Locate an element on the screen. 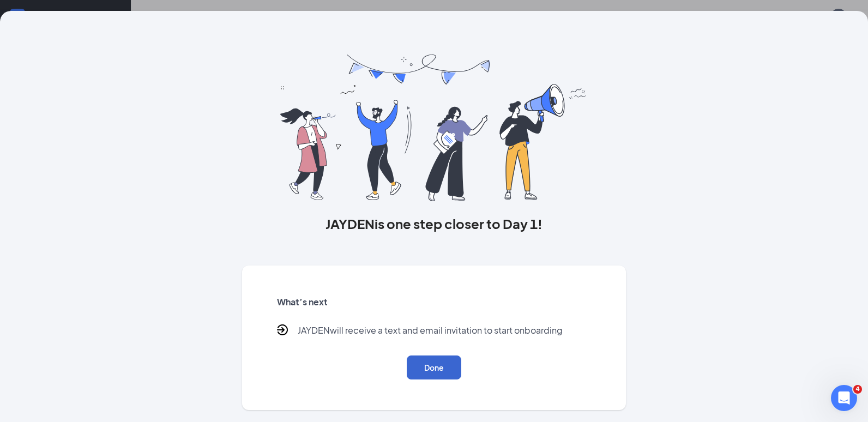  h3: JAYDEN is one step closer to Day 1! is located at coordinates (434, 223).